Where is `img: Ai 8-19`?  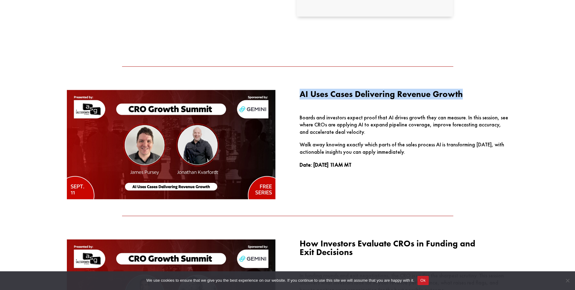
img: Ai 8-19 is located at coordinates (171, 144).